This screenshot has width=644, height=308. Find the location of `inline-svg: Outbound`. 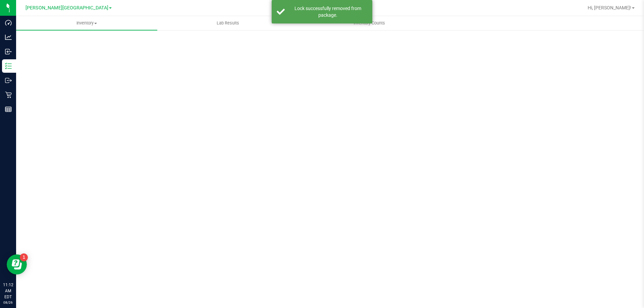

inline-svg: Outbound is located at coordinates (9, 80).